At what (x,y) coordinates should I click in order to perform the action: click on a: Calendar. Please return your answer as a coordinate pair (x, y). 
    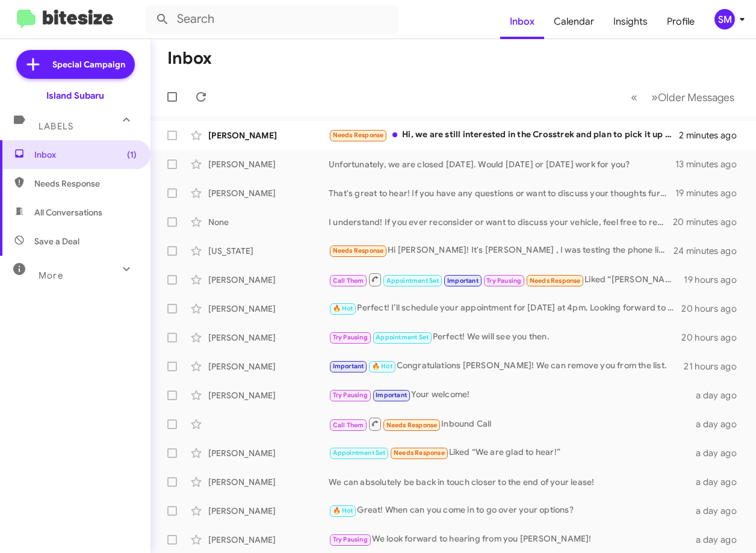
    Looking at the image, I should click on (573, 22).